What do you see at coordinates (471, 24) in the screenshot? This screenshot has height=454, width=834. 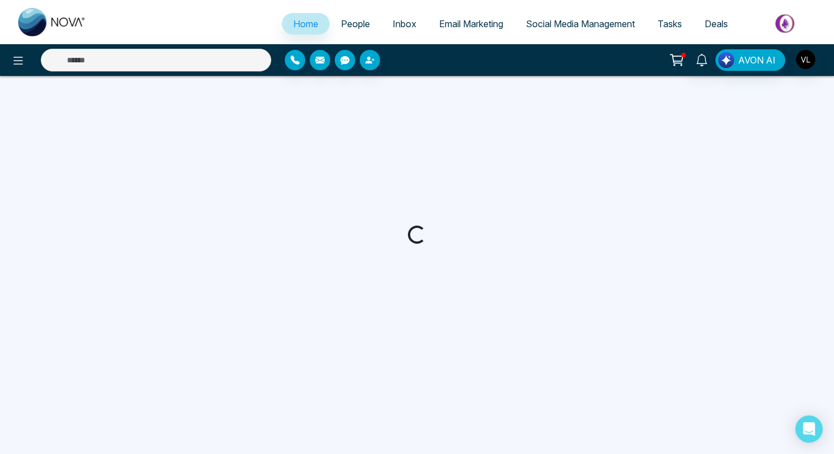 I see `span: Email Marketing` at bounding box center [471, 24].